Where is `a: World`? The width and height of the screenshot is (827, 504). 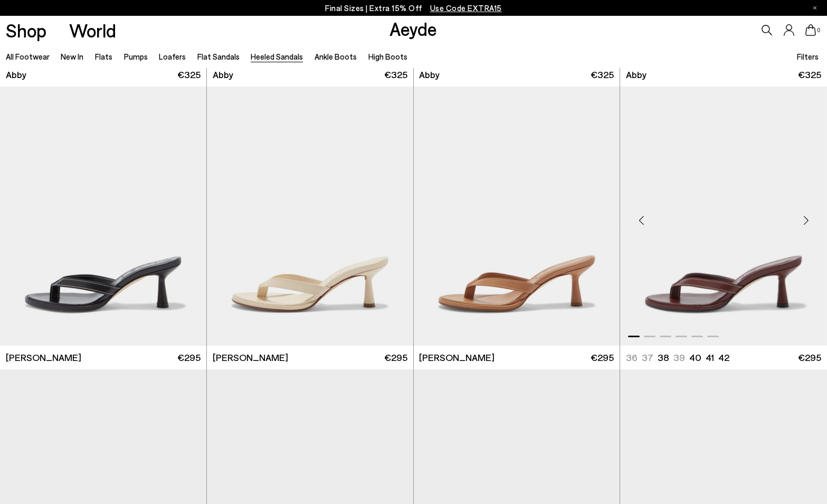
a: World is located at coordinates (93, 30).